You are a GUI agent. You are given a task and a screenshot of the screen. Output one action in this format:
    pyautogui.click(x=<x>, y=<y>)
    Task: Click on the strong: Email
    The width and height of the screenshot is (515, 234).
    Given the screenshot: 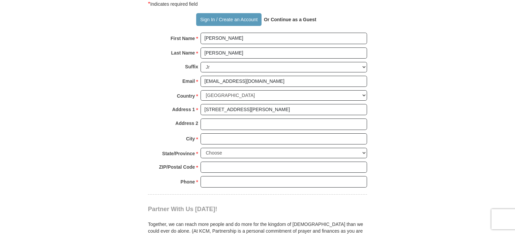 What is the action you would take?
    pyautogui.click(x=188, y=81)
    